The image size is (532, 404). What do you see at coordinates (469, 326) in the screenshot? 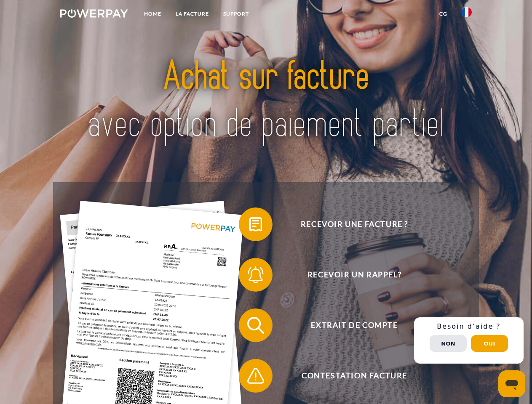
I see `h3: Besoin d’aide ?` at bounding box center [469, 326].